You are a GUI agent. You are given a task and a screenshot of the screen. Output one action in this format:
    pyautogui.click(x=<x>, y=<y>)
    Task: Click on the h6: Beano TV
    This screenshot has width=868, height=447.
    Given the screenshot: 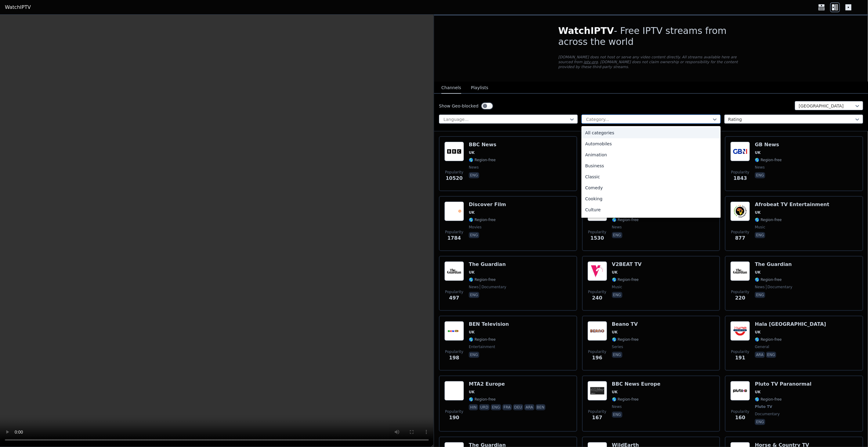 What is the action you would take?
    pyautogui.click(x=626, y=324)
    